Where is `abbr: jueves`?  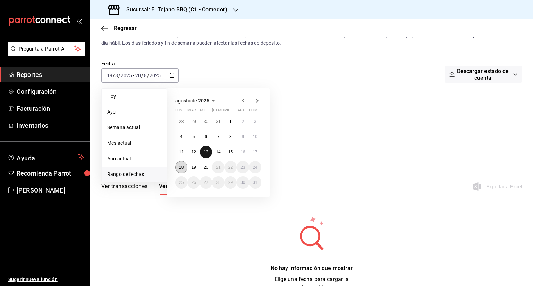
abbr: jueves is located at coordinates (232, 112).